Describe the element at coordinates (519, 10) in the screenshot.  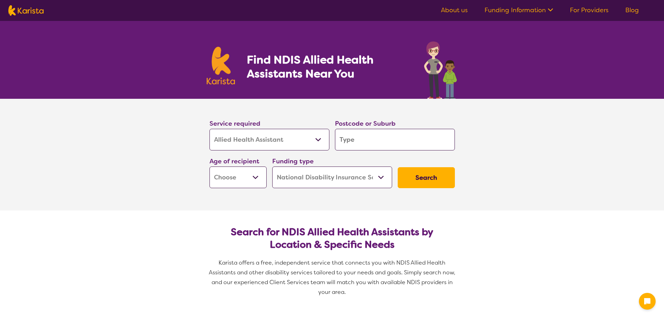
I see `a: Funding Information` at that location.